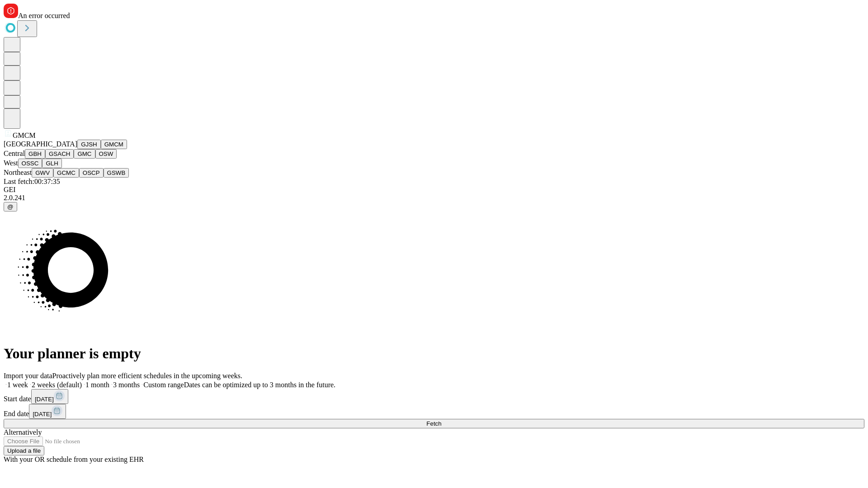  Describe the element at coordinates (59, 153) in the screenshot. I see `button: GSACH` at that location.